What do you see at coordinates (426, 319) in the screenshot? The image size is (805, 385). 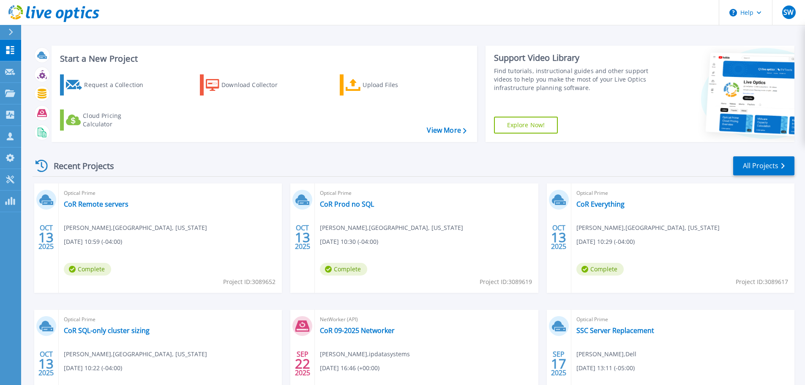 I see `span: NetWorker (API)` at bounding box center [426, 319].